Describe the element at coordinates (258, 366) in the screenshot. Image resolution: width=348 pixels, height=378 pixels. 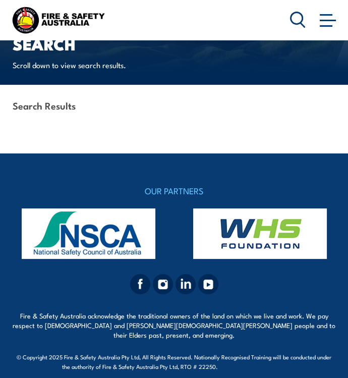
I see `span: Site:` at that location.